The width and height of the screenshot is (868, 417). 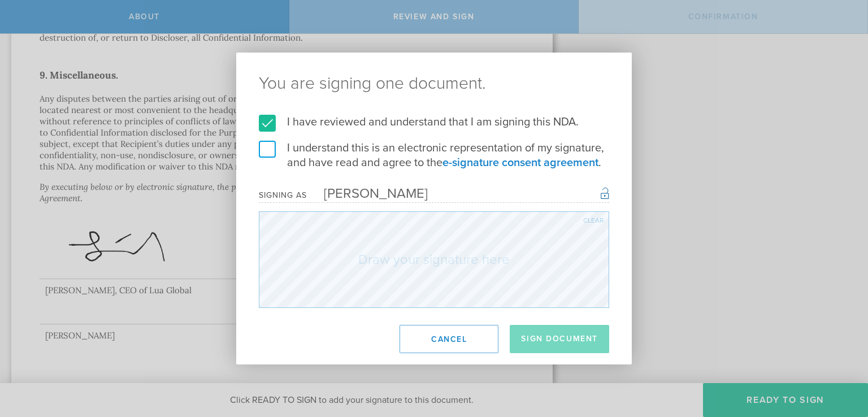 I want to click on button: Sign Document, so click(x=559, y=339).